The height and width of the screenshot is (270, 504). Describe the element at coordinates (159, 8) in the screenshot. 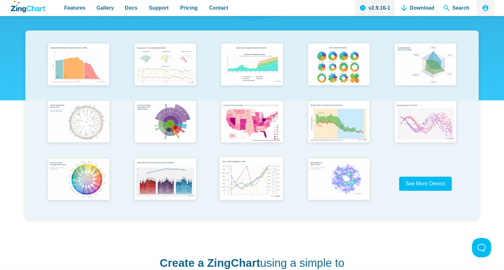

I see `span: Support` at that location.